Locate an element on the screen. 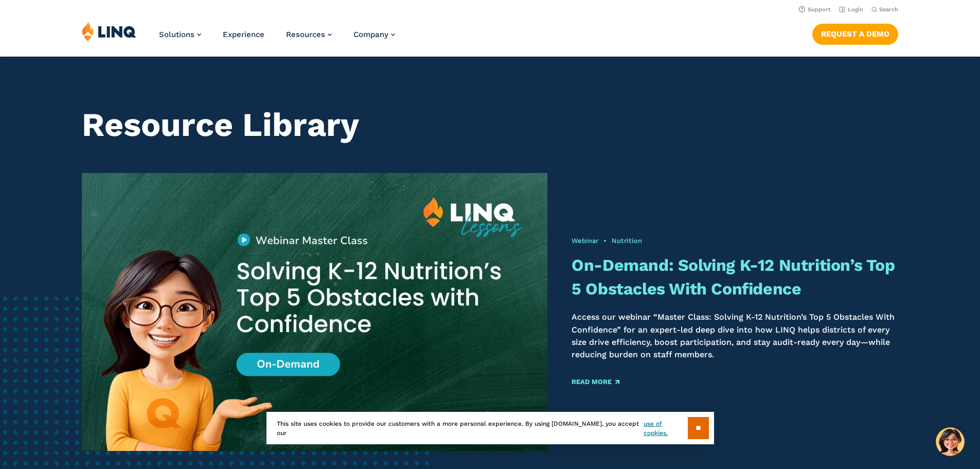  a: Request a Demo is located at coordinates (856, 34).